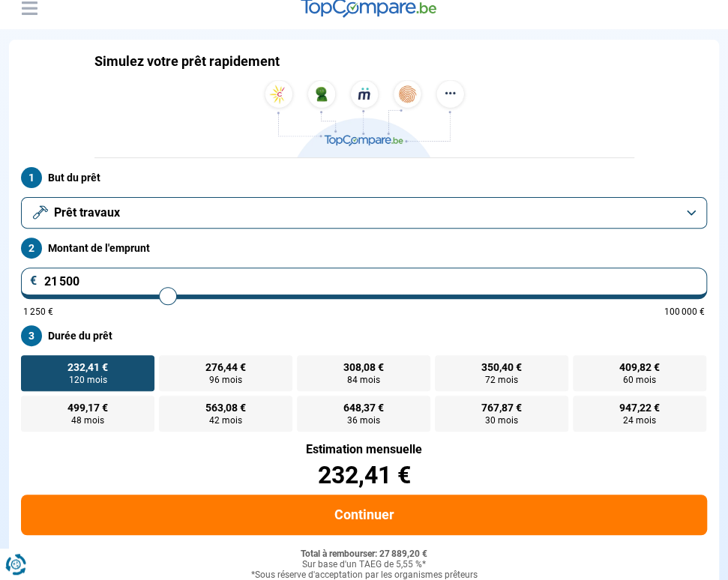  I want to click on span: 24 mois, so click(640, 420).